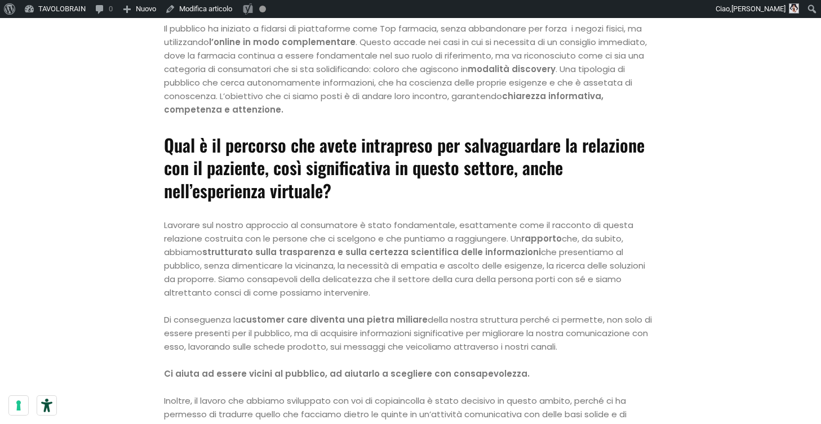 Image resolution: width=821 pixels, height=424 pixels. Describe the element at coordinates (404, 167) in the screenshot. I see `strong: Qual è il percorso che avete intrapreso per salvaguardare la relazione con il paziente, così sign...` at that location.